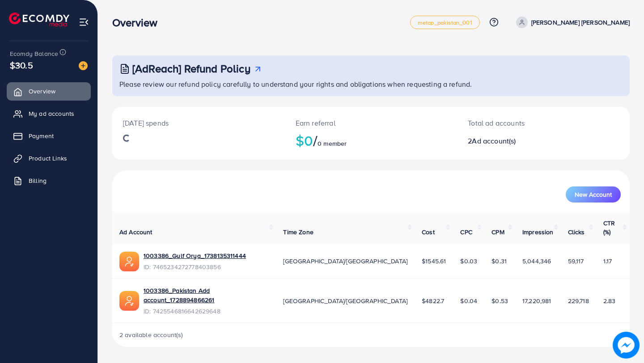 This screenshot has height=363, width=644. What do you see at coordinates (34, 54) in the screenshot?
I see `span: Ecomdy Balance` at bounding box center [34, 54].